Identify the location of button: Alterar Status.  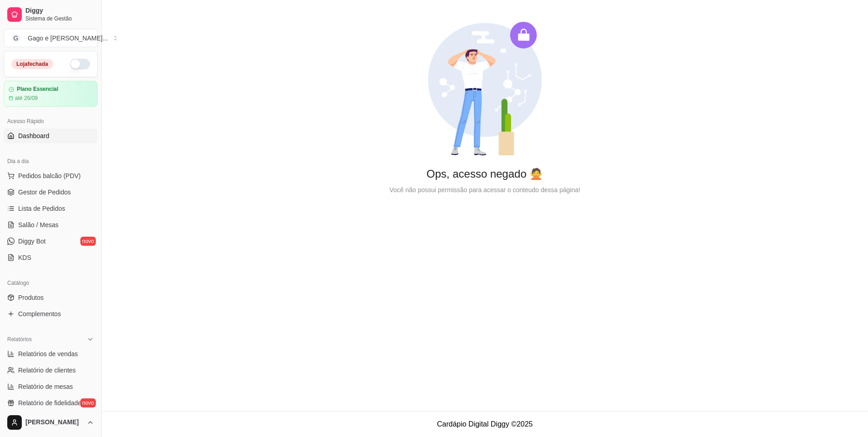
(80, 64).